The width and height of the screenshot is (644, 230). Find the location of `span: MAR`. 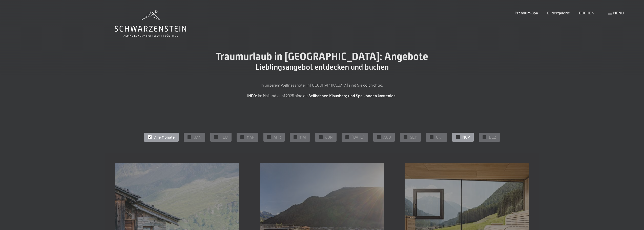

span: MAR is located at coordinates (251, 137).